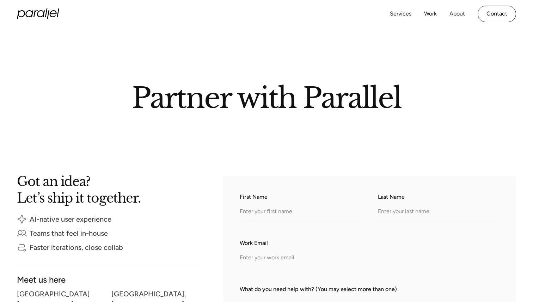  What do you see at coordinates (267, 96) in the screenshot?
I see `h2: Partner with Parallel` at bounding box center [267, 96].